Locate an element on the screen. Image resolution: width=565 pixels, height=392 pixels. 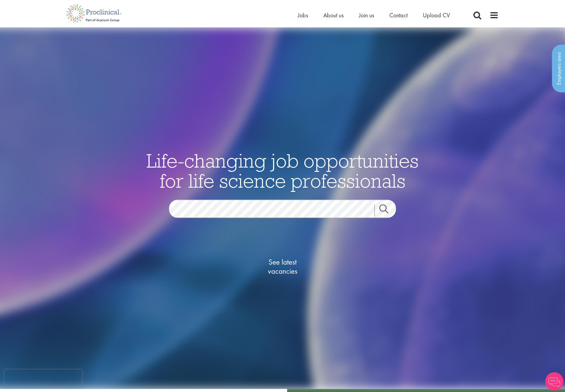
span: Life-changing job opportunities for life science professionals is located at coordinates (282, 171).